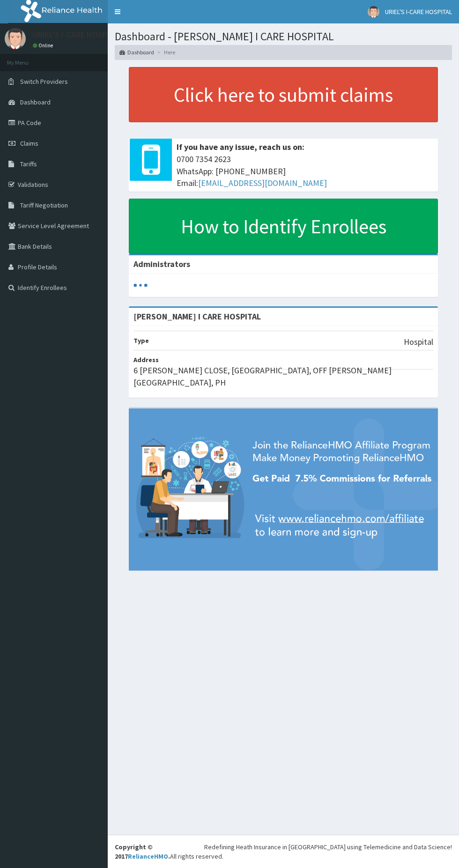 This screenshot has height=868, width=459. I want to click on span: Claims, so click(29, 144).